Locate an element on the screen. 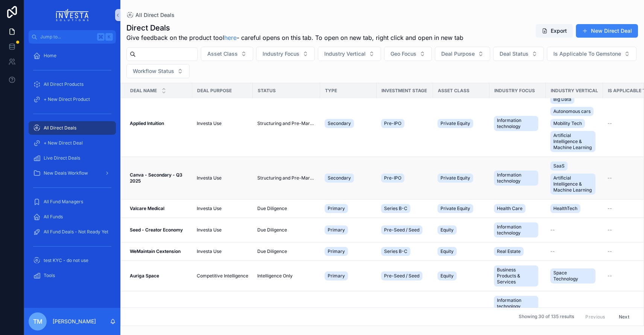 The height and width of the screenshot is (335, 644). a: here is located at coordinates (231, 37).